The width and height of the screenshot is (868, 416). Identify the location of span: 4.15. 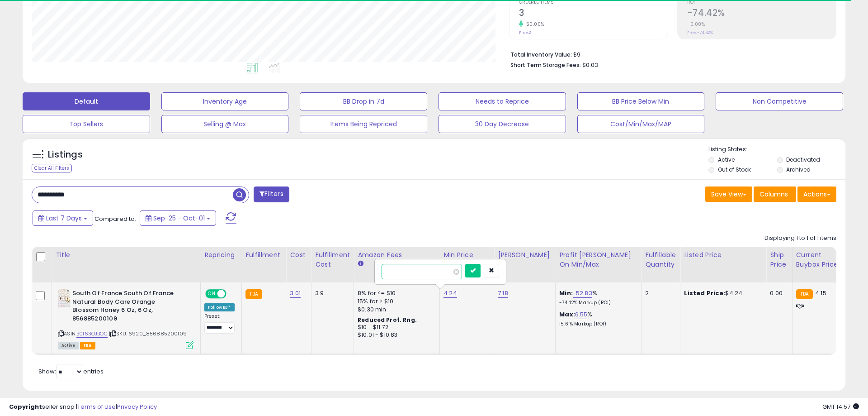
(821, 293).